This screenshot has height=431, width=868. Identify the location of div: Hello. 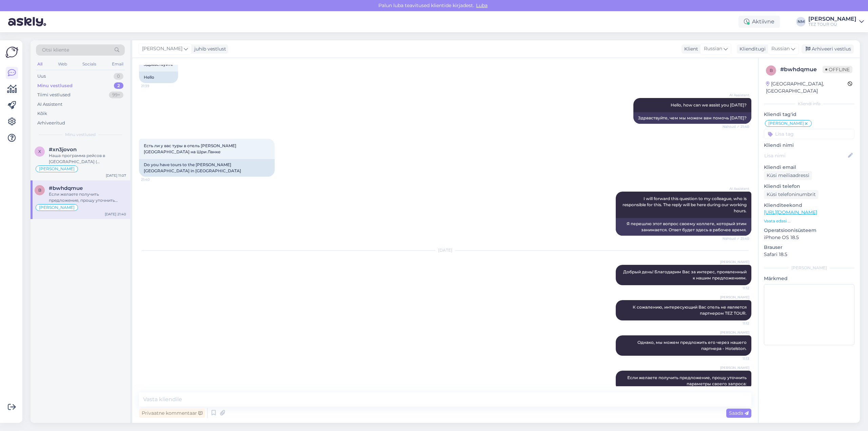
(158, 77).